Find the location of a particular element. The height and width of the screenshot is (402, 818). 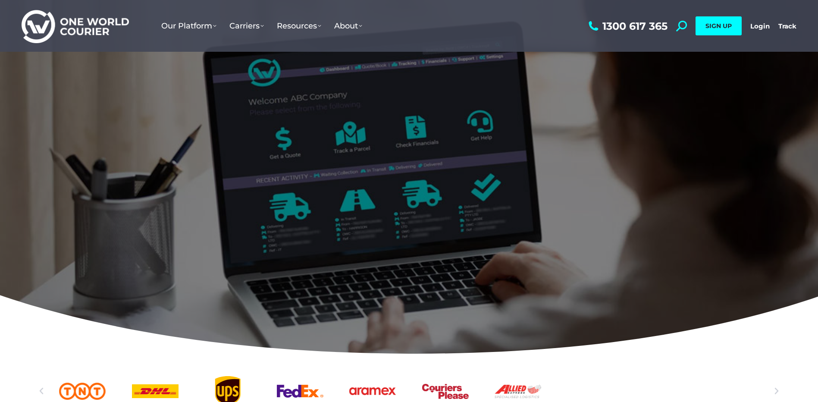

a: Our Platform is located at coordinates (189, 26).